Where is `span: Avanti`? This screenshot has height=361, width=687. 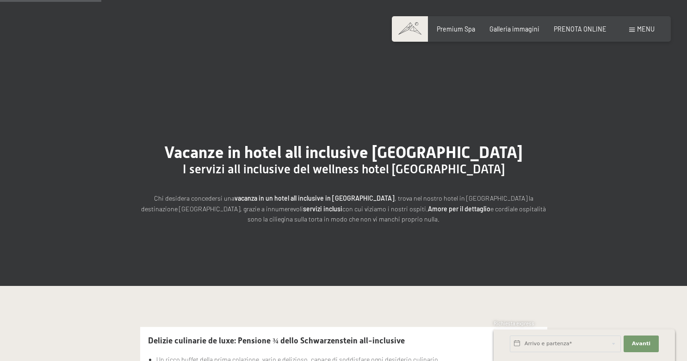 span: Avanti is located at coordinates (642, 343).